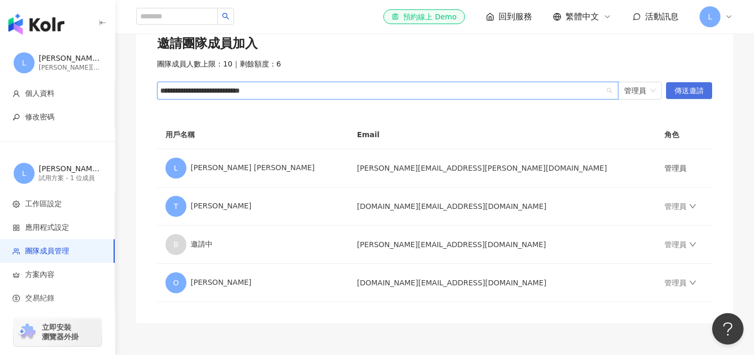  What do you see at coordinates (219, 64) in the screenshot?
I see `span: 團隊成員人數上限：10 ｜ 剩餘額度：6` at bounding box center [219, 64].